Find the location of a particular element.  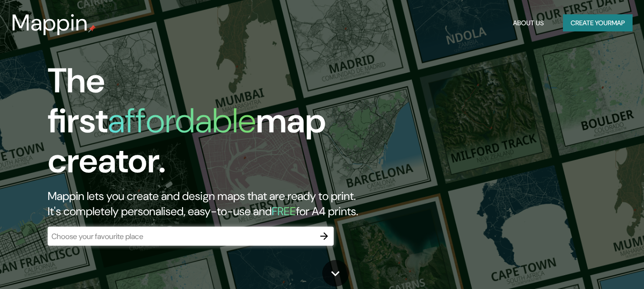

h3: Mappin is located at coordinates (50, 23).